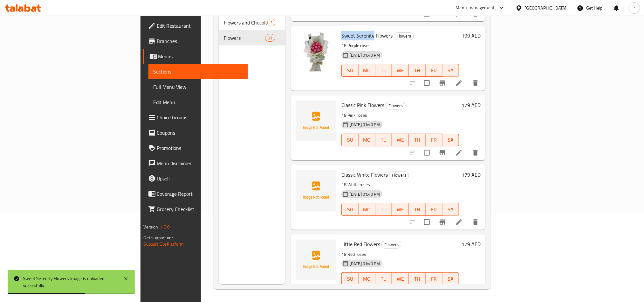 This screenshot has width=644, height=302. What do you see at coordinates (245, 22) in the screenshot?
I see `span: Flowers and Chocolate` at bounding box center [245, 22].